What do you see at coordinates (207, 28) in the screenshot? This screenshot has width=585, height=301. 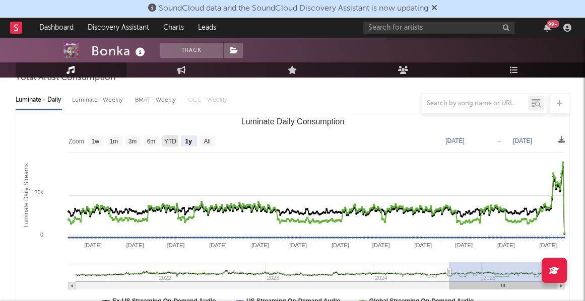 I see `a: Leads` at bounding box center [207, 28].